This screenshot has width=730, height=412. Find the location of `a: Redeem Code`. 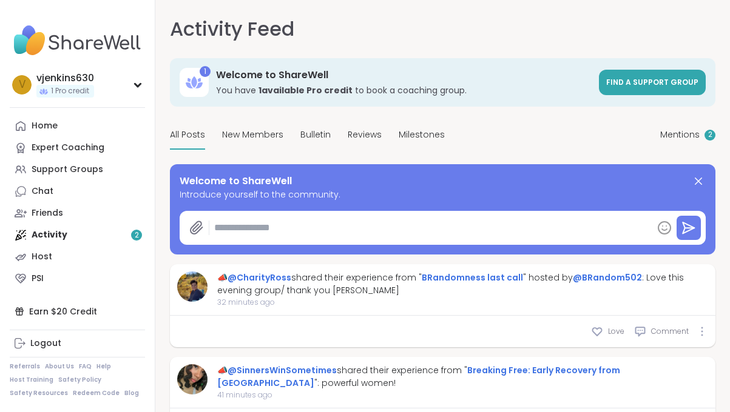

a: Redeem Code is located at coordinates (96, 394).